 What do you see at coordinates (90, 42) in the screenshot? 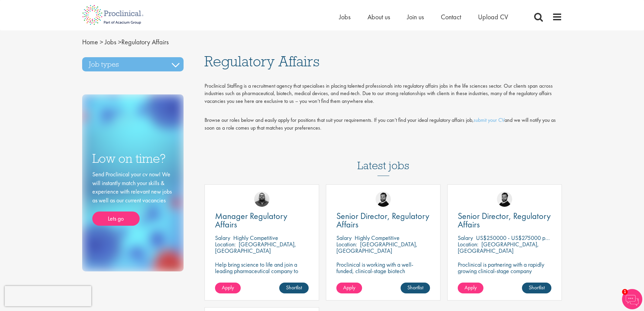
I see `a: breadcrumb link to Home` at bounding box center [90, 42].